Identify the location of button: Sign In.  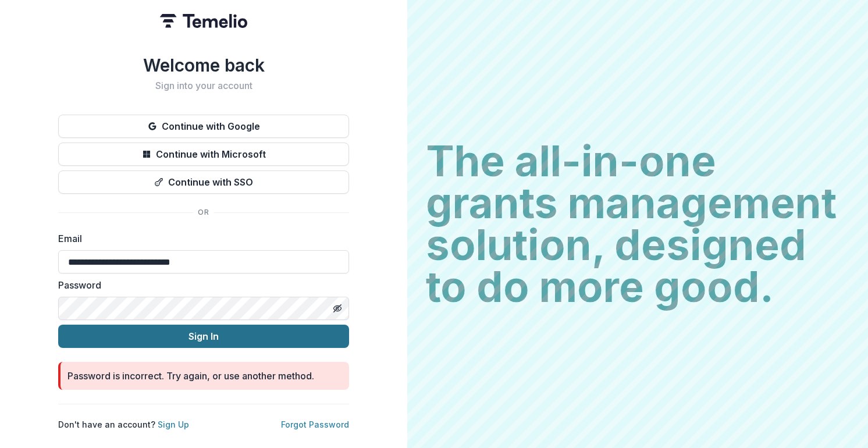
(204, 336).